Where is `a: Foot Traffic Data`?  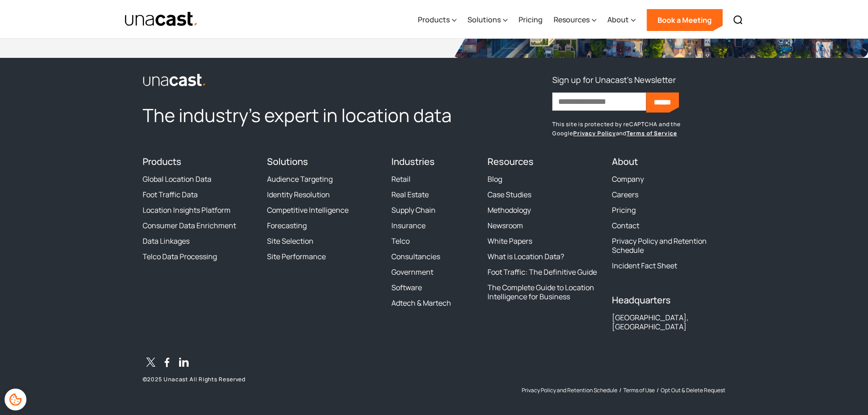 a: Foot Traffic Data is located at coordinates (170, 195).